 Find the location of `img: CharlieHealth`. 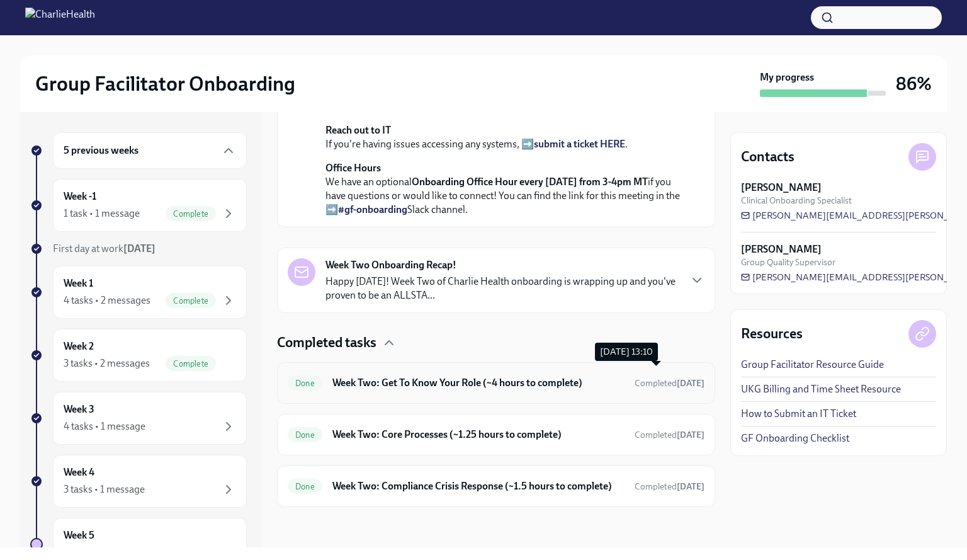

img: CharlieHealth is located at coordinates (60, 17).